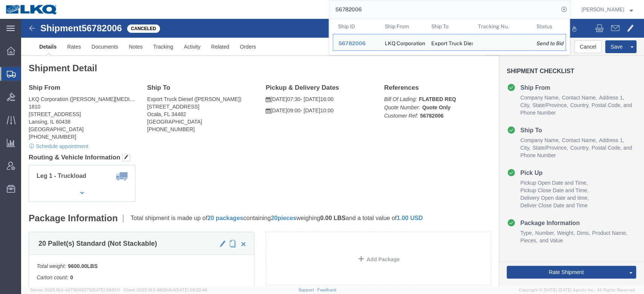 The image size is (644, 294). What do you see at coordinates (451, 37) in the screenshot?
I see `table: Search Results` at bounding box center [451, 37].